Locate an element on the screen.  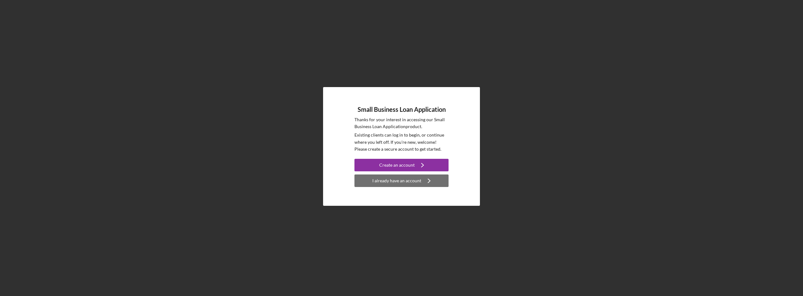
a: I already have an account is located at coordinates (401, 181).